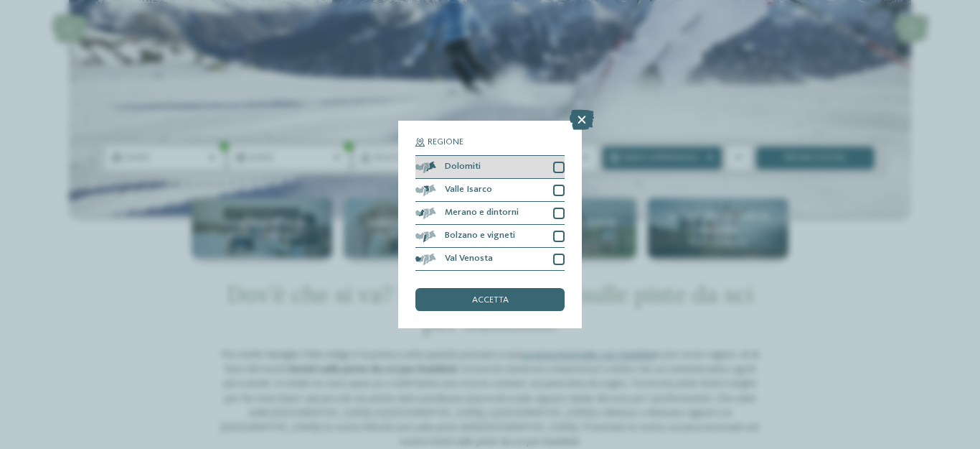  I want to click on span: Merano e dintorni, so click(481, 212).